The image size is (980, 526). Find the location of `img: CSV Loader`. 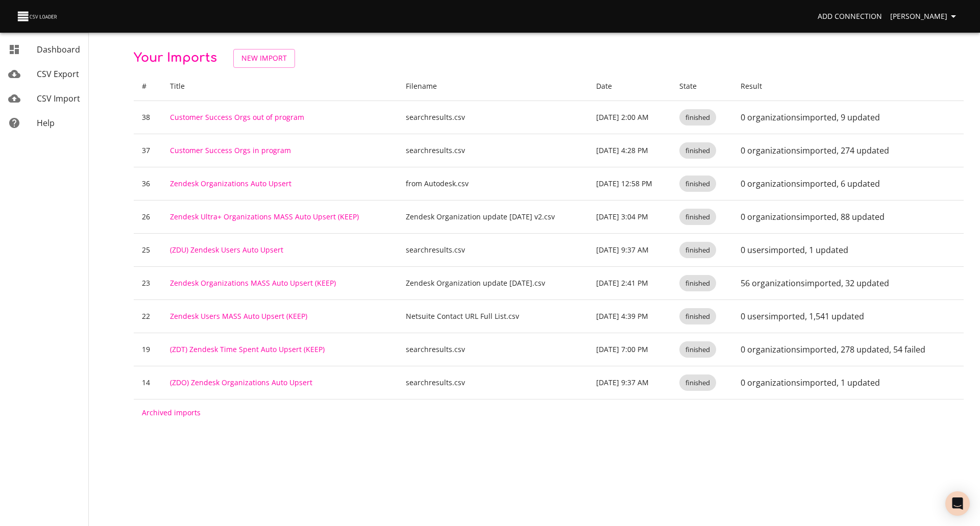

img: CSV Loader is located at coordinates (38, 16).